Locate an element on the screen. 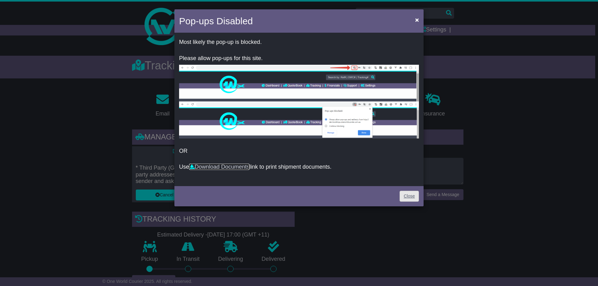 This screenshot has width=598, height=286. div: OR is located at coordinates (299, 109).